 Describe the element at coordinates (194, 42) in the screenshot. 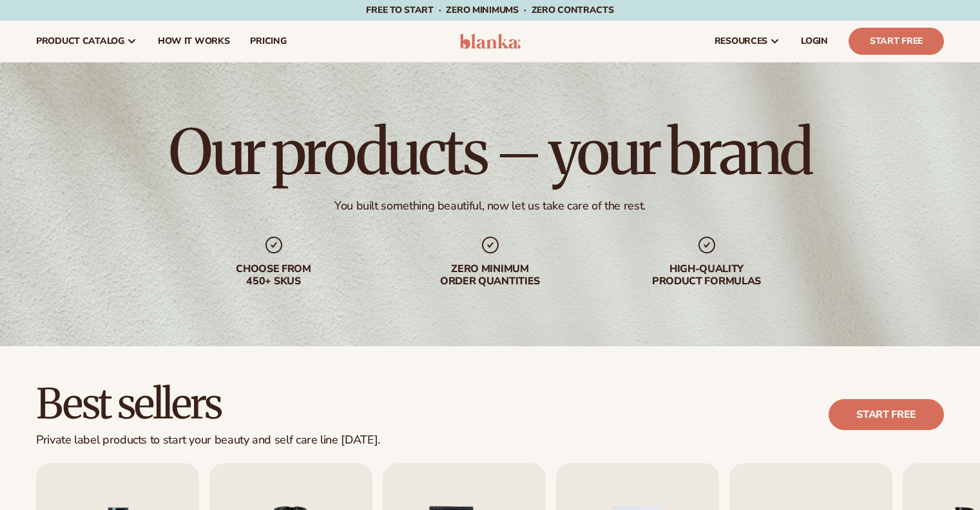

I see `a: How It Works` at that location.